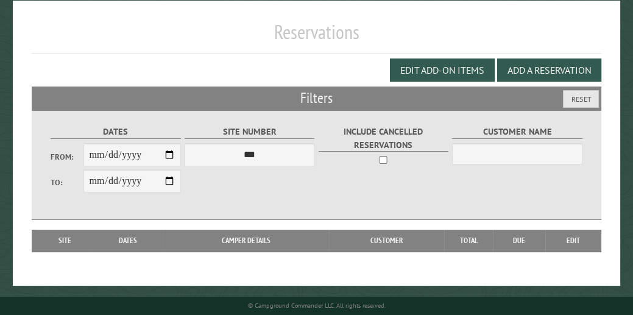 This screenshot has height=315, width=633. I want to click on h1: Reservations, so click(316, 37).